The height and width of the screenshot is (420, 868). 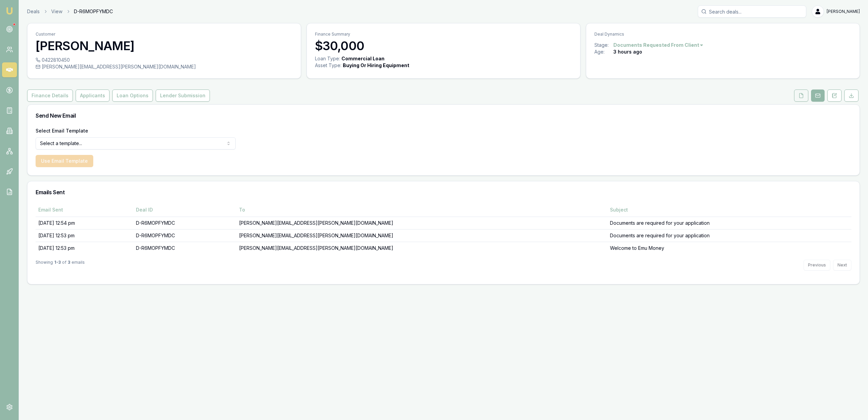 What do you see at coordinates (133, 96) in the screenshot?
I see `button: Loan Options` at bounding box center [133, 96].